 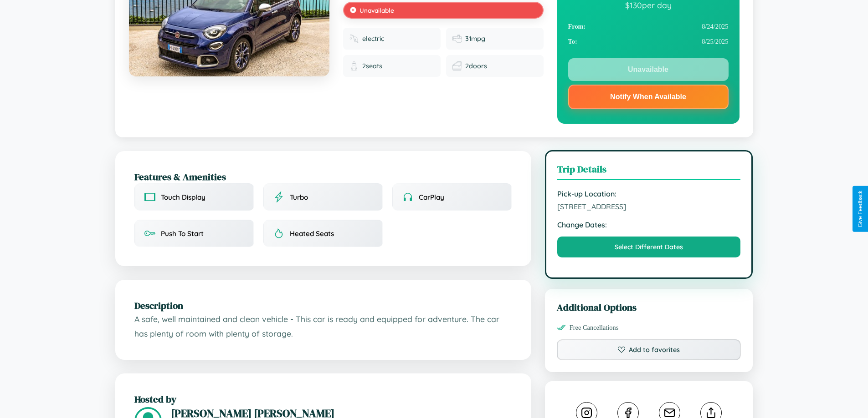 I want to click on div: 8 / 24 / 2025, so click(x=649, y=26).